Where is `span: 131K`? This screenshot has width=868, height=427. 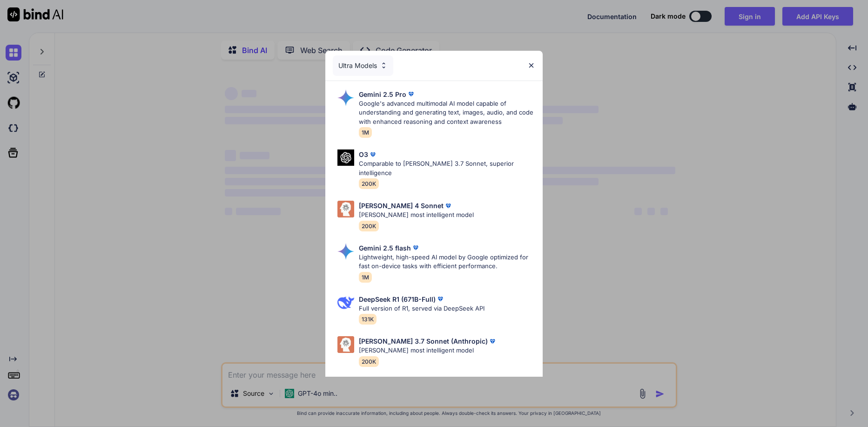 span: 131K is located at coordinates (368, 319).